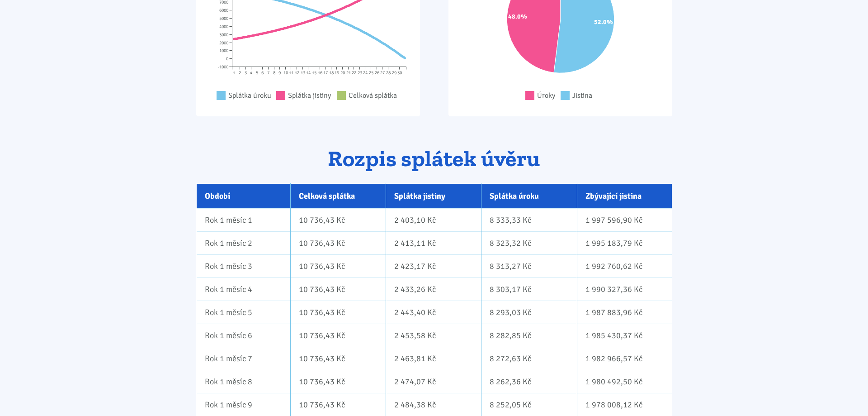  What do you see at coordinates (529, 358) in the screenshot?
I see `td: 8 272,63 Kč` at bounding box center [529, 358].